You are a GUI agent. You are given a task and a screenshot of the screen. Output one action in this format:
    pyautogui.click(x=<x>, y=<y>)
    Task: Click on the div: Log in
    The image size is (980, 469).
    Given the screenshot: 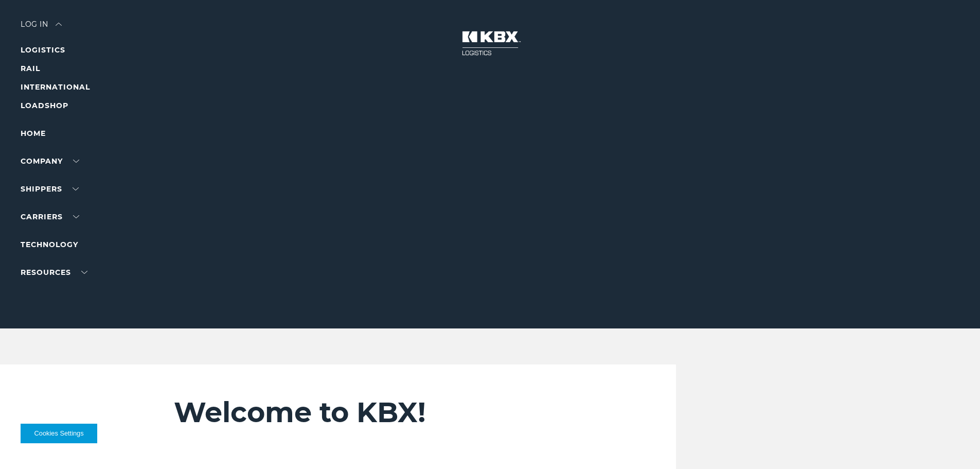 What is the action you would take?
    pyautogui.click(x=41, y=28)
    